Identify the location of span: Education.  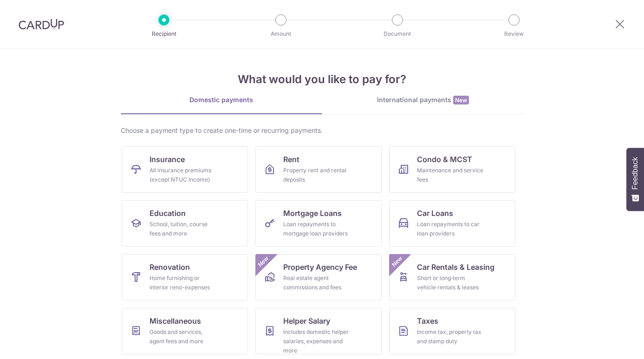
(168, 213).